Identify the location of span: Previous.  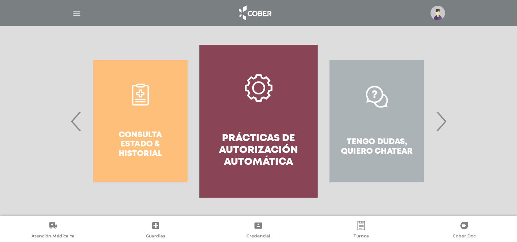
(76, 121).